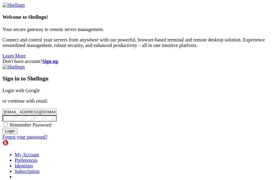 Image resolution: width=272 pixels, height=180 pixels. What do you see at coordinates (136, 79) in the screenshot?
I see `h3: Sign in to Shellngn` at bounding box center [136, 79].